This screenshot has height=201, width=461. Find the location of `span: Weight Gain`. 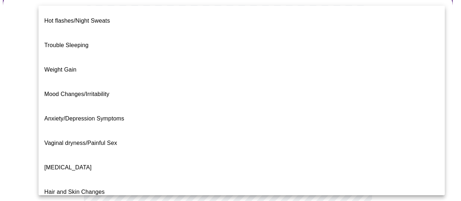

span: Weight Gain is located at coordinates (60, 69).